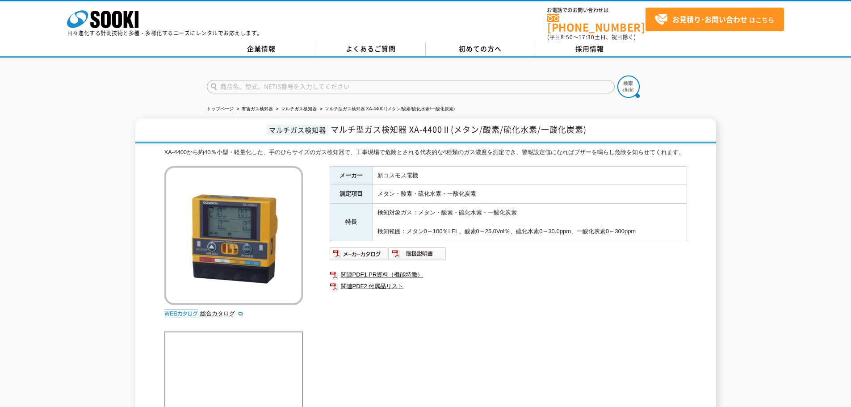 Image resolution: width=851 pixels, height=407 pixels. What do you see at coordinates (587, 37) in the screenshot?
I see `span: 17:30` at bounding box center [587, 37].